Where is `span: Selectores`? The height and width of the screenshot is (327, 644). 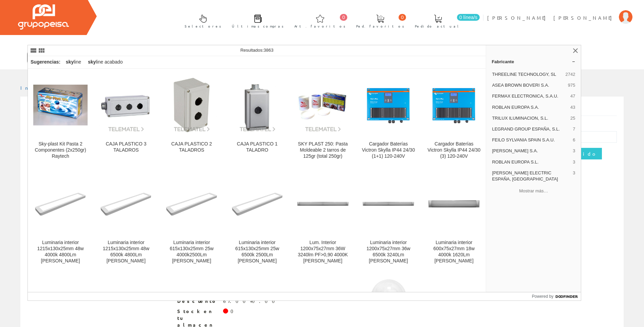 span: Selectores is located at coordinates (203, 26).